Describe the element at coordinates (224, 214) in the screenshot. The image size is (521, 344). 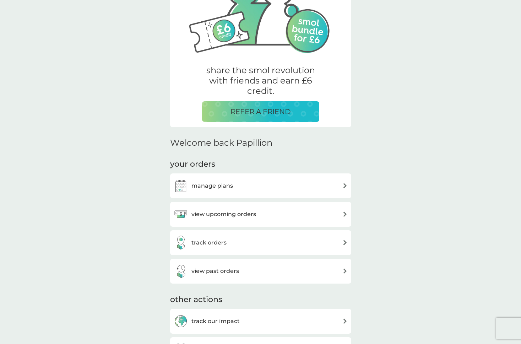
I see `h3: view upcoming orders` at that location.